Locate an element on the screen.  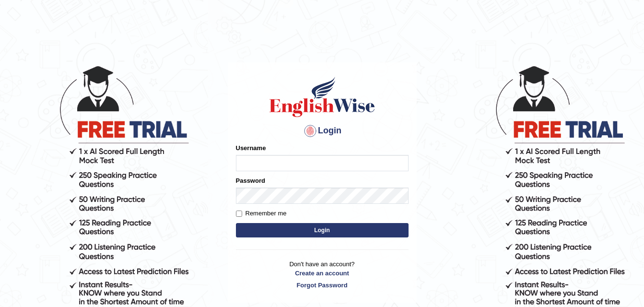
h4: Login is located at coordinates (323, 131).